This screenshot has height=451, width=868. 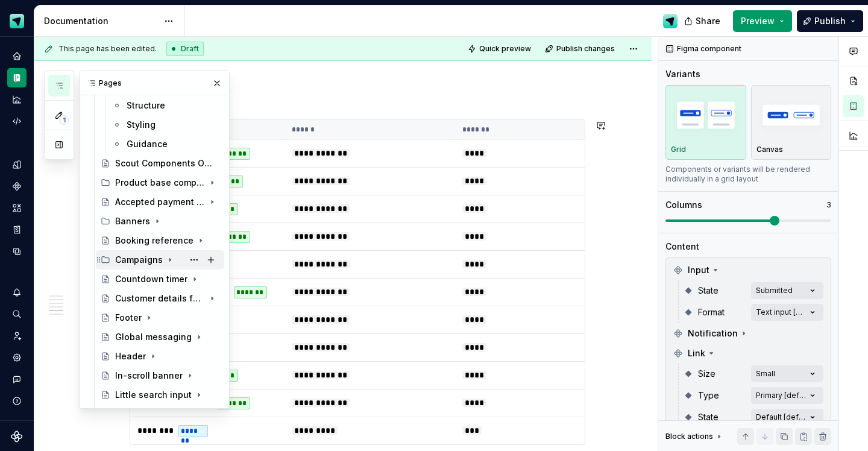 I want to click on span: Format, so click(x=711, y=312).